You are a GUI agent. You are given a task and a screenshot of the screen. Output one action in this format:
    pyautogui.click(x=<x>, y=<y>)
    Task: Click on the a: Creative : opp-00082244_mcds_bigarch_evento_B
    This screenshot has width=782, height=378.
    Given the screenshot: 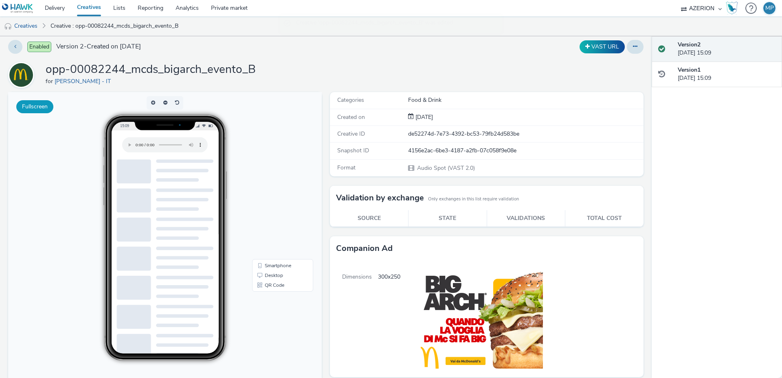 What is the action you would take?
    pyautogui.click(x=115, y=26)
    